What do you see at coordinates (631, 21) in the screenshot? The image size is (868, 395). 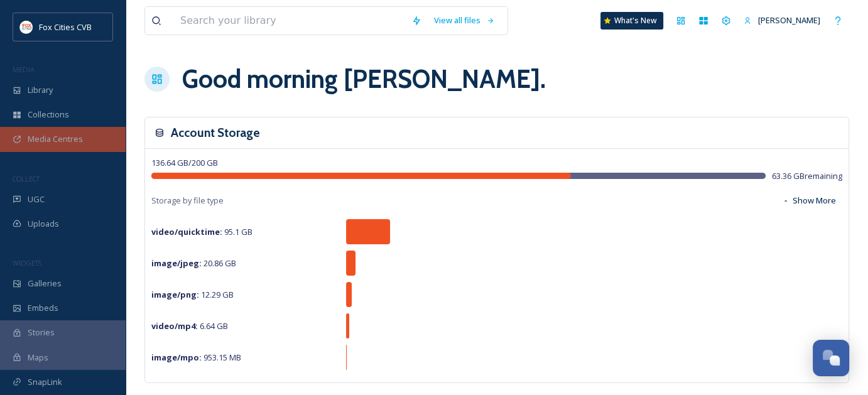 I see `div: What's New` at bounding box center [631, 21].